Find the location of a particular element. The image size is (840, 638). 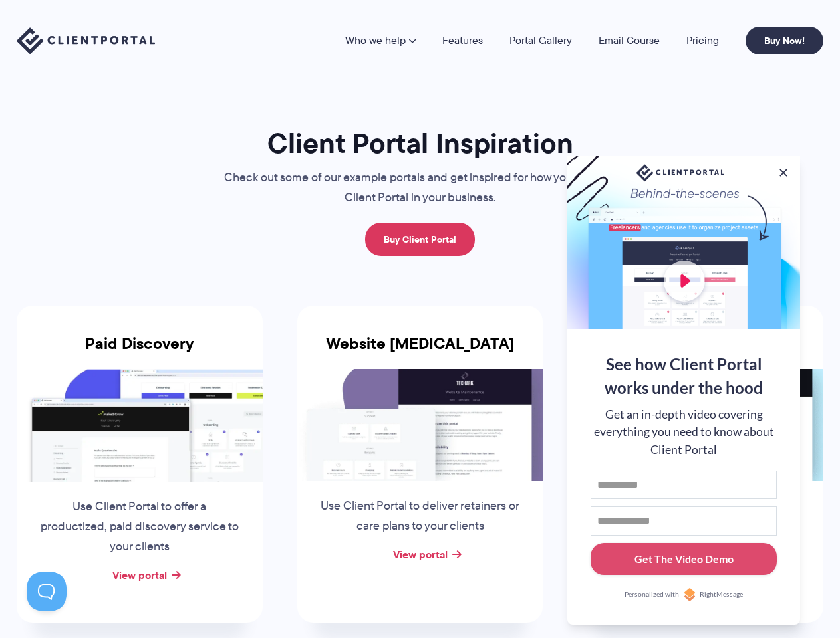

a: Buy Now! is located at coordinates (784, 40).